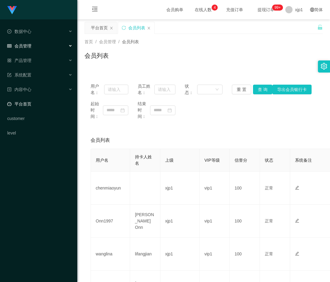 Image resolution: width=330 pixels, height=282 pixels. I want to click on sup: 165, so click(277, 8).